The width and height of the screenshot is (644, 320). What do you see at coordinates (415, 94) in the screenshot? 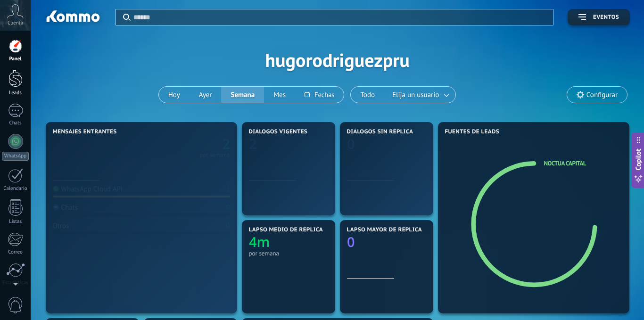
I see `span: Elija un usuario` at bounding box center [415, 94].